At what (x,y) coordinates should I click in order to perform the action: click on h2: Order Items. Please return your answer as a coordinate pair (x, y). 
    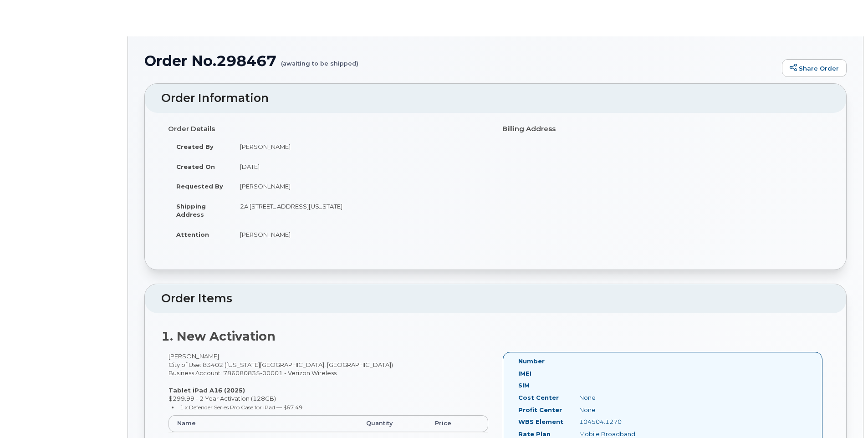
    Looking at the image, I should click on (496, 299).